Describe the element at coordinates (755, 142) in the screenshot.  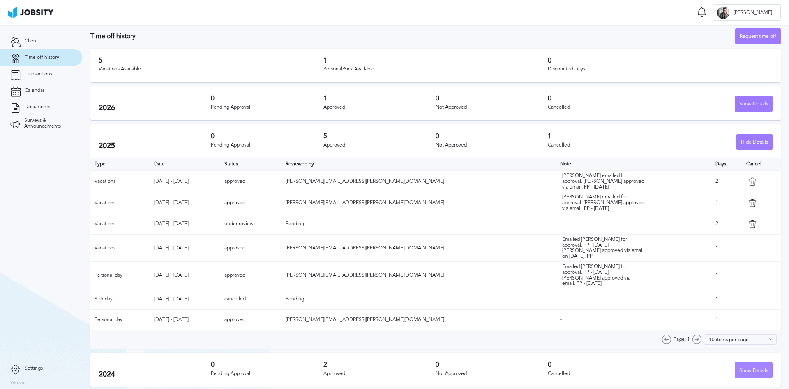
I see `div: Hide Details` at that location.